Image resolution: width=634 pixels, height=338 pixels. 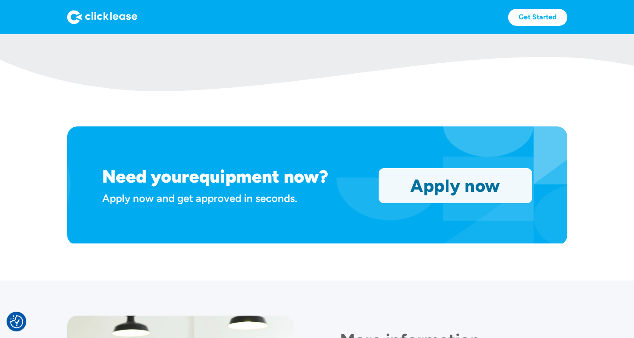 What do you see at coordinates (537, 17) in the screenshot?
I see `a: Get Started` at bounding box center [537, 17].